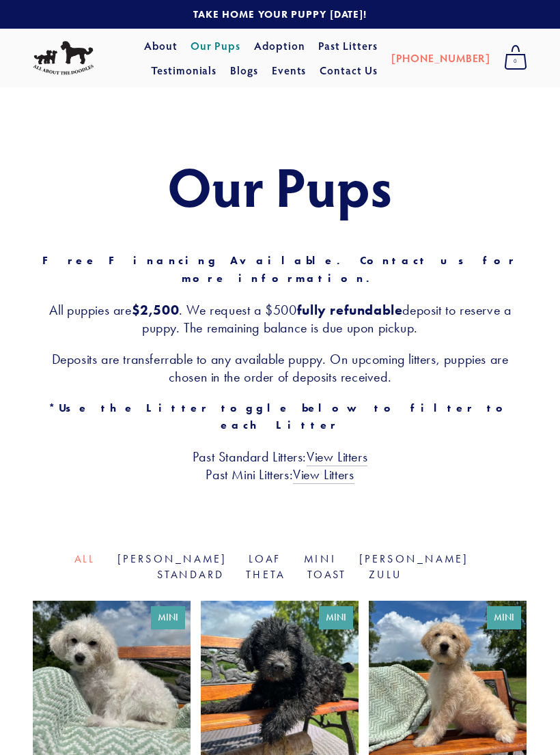 The height and width of the screenshot is (755, 560). Describe the element at coordinates (515, 62) in the screenshot. I see `span: 0` at that location.